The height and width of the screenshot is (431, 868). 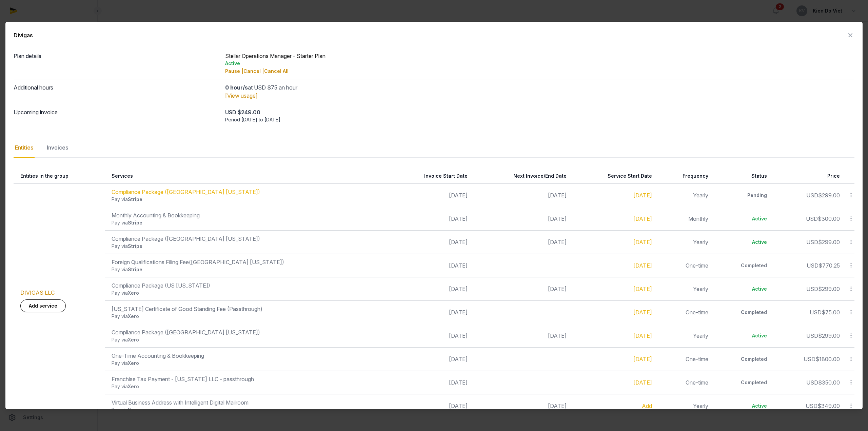 What do you see at coordinates (247, 356) in the screenshot?
I see `div: One-Time Accounting & Bookkeeping` at bounding box center [247, 356].